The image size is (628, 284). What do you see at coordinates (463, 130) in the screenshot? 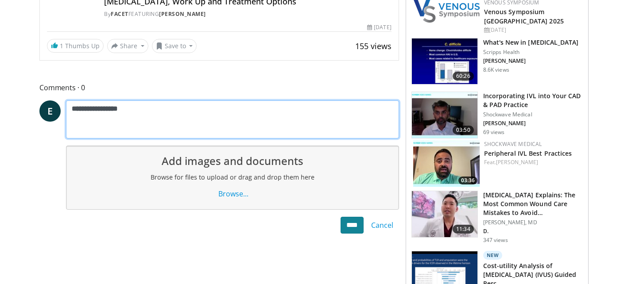
I see `span: 03:50` at bounding box center [463, 130].